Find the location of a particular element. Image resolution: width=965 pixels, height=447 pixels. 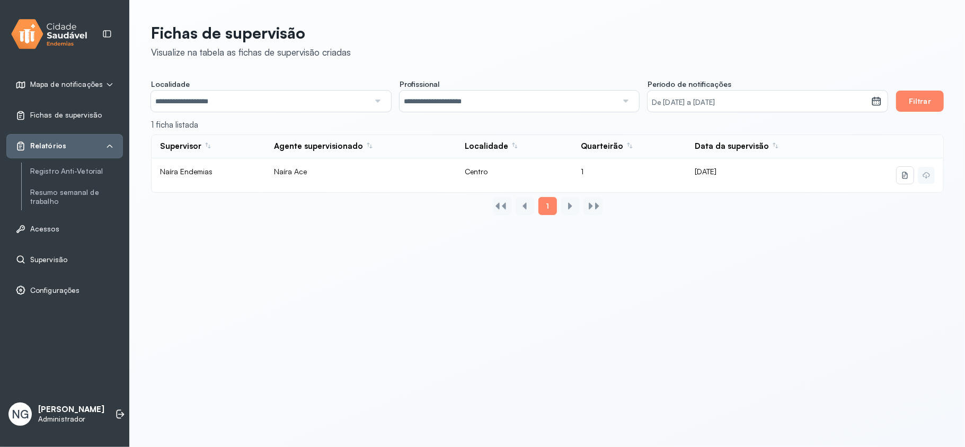

div: Data da supervisão is located at coordinates (736, 146).